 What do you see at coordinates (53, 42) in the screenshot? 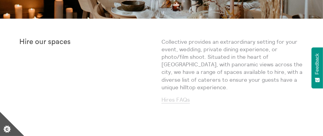
I see `strong: our spaces` at bounding box center [53, 42].